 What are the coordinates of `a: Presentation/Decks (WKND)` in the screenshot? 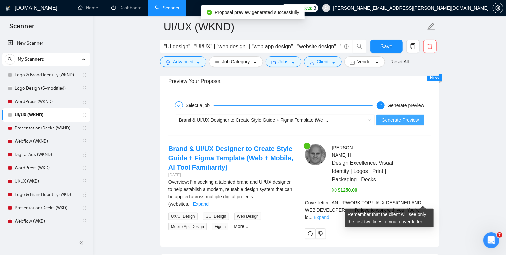 It's located at (46, 128).